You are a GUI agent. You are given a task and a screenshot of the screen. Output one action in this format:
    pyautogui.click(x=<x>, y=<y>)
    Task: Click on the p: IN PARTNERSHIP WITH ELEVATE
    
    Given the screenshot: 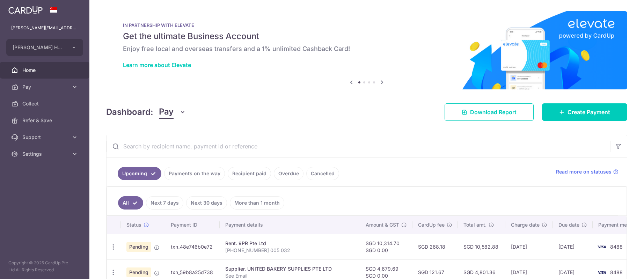 What is the action you would take?
    pyautogui.click(x=366, y=25)
    